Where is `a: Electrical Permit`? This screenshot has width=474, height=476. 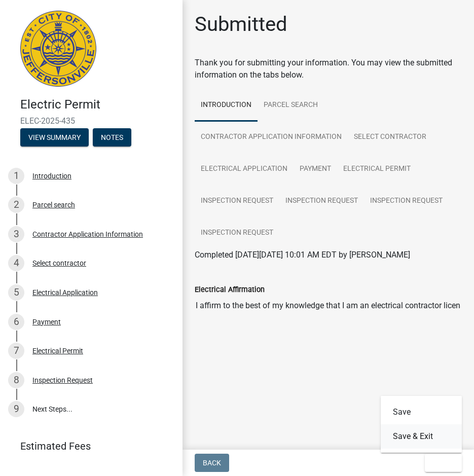
a: Electrical Permit is located at coordinates (377, 170).